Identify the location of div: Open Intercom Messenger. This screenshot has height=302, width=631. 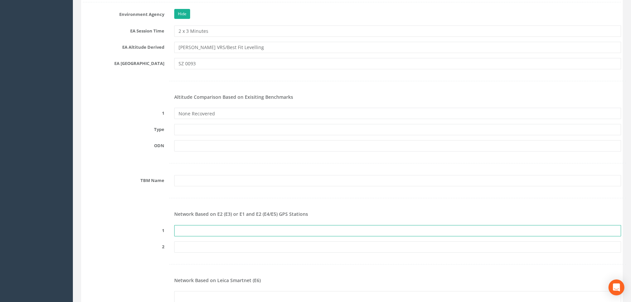
(617, 287).